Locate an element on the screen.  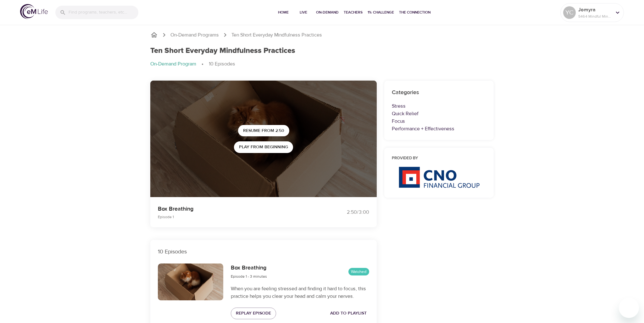
p: 5464 Mindful Minutes is located at coordinates (595, 17).